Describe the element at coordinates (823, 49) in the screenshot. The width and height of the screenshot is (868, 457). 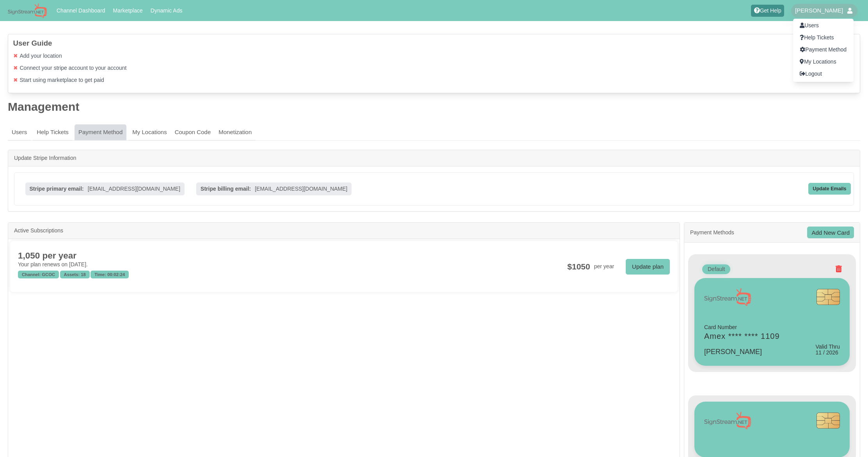
I see `a: Payment Method` at that location.